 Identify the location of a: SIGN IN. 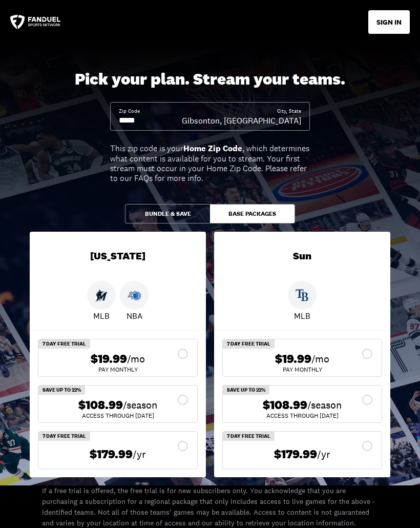
(389, 22).